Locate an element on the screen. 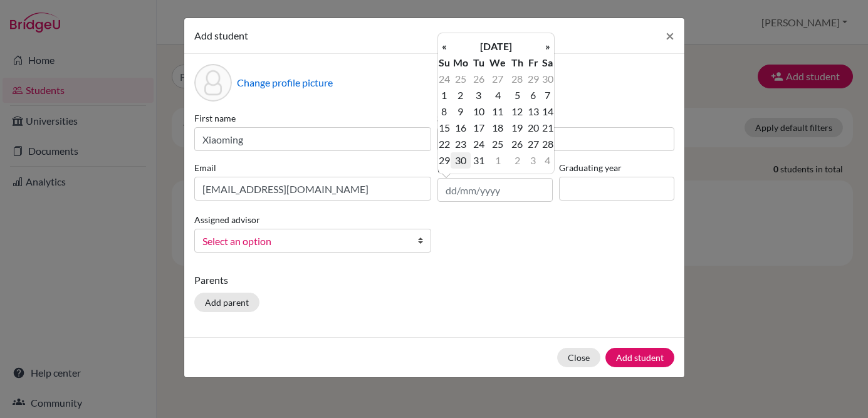 The image size is (868, 418). label: First name is located at coordinates (312, 118).